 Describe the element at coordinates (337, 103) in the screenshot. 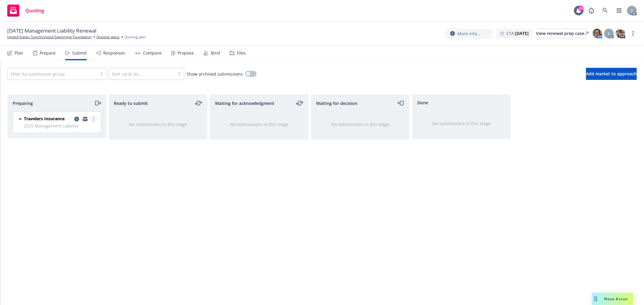

I see `span: Waiting for decision` at that location.